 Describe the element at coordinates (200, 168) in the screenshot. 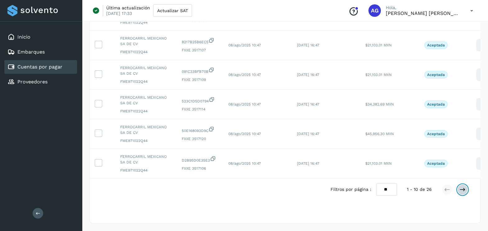

I see `span: FXXE 3517106` at that location.